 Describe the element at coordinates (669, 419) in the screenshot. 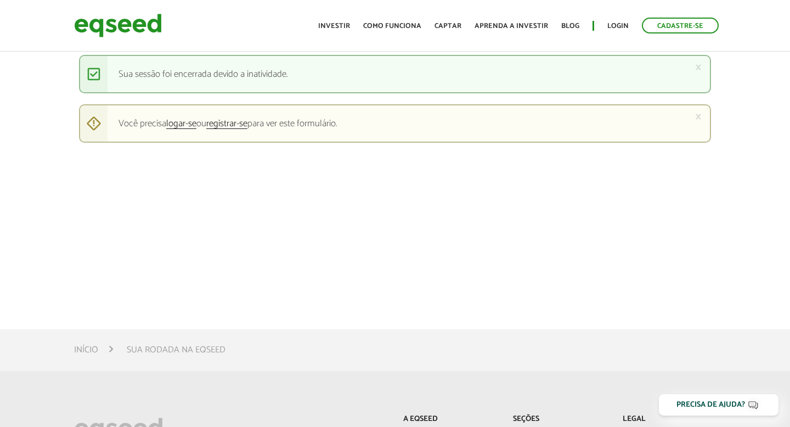

I see `p: Legal` at that location.